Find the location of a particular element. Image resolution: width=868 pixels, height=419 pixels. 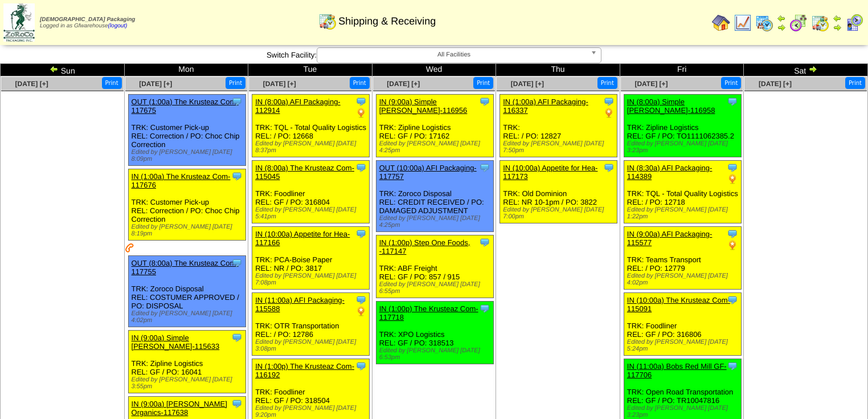

div: TRK: OTR Transportation REL: / PO: 12786 is located at coordinates (311, 324).